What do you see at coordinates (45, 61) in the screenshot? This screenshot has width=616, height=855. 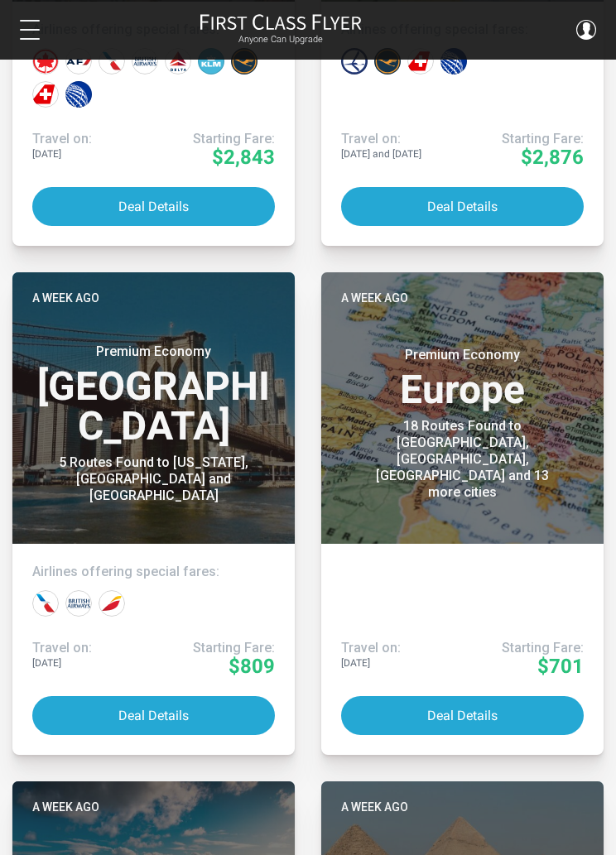 I see `div: Air Canada` at bounding box center [45, 61].